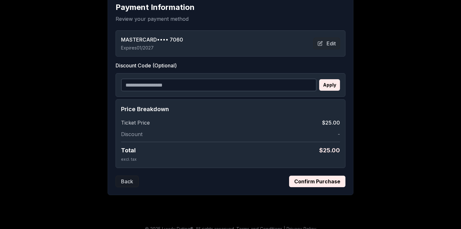  What do you see at coordinates (230, 19) in the screenshot?
I see `p: Review your payment method` at bounding box center [230, 19].